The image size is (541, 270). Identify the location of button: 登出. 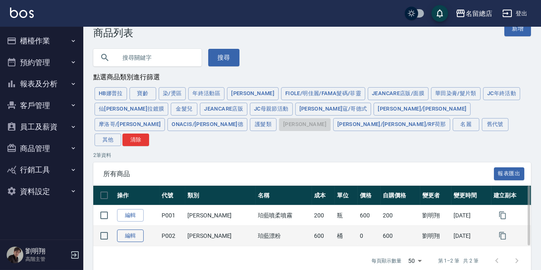
(515, 13).